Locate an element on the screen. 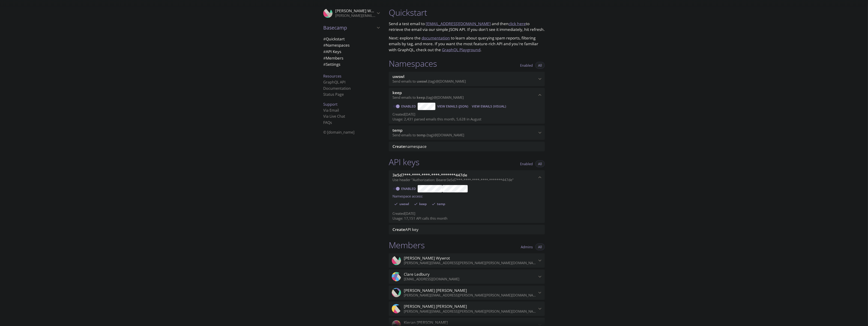 Image resolution: width=868 pixels, height=326 pixels. span: Support is located at coordinates (330, 104).